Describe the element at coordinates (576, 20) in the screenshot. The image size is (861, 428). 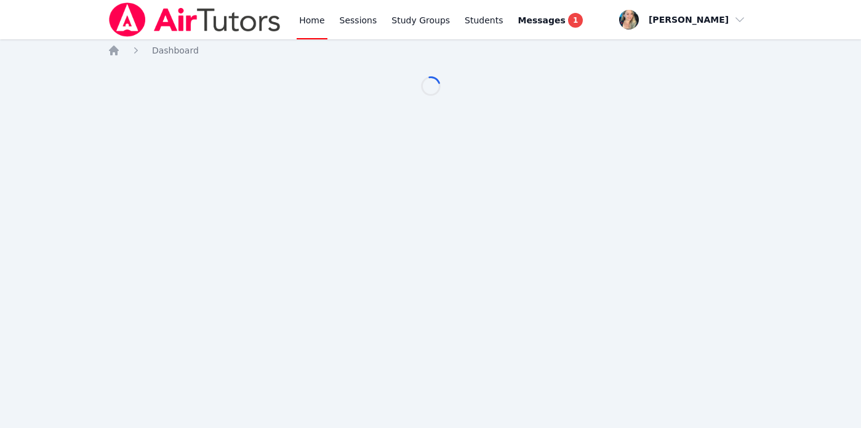
I see `span: 1` at that location.